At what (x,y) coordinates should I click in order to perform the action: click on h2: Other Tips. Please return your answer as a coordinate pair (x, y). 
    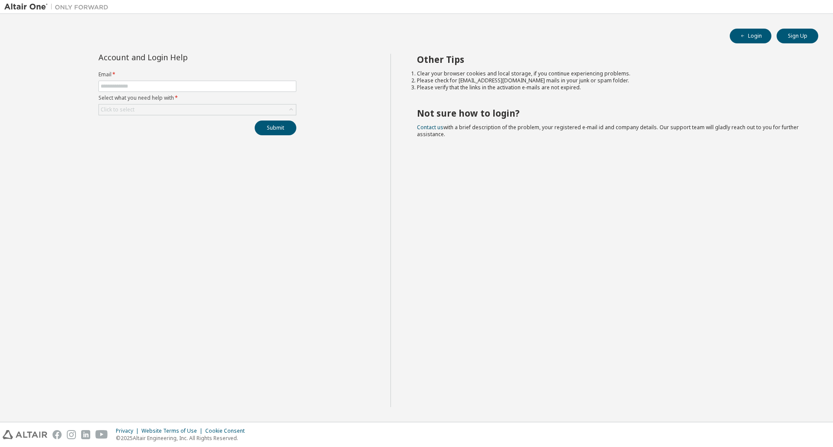
    Looking at the image, I should click on (610, 59).